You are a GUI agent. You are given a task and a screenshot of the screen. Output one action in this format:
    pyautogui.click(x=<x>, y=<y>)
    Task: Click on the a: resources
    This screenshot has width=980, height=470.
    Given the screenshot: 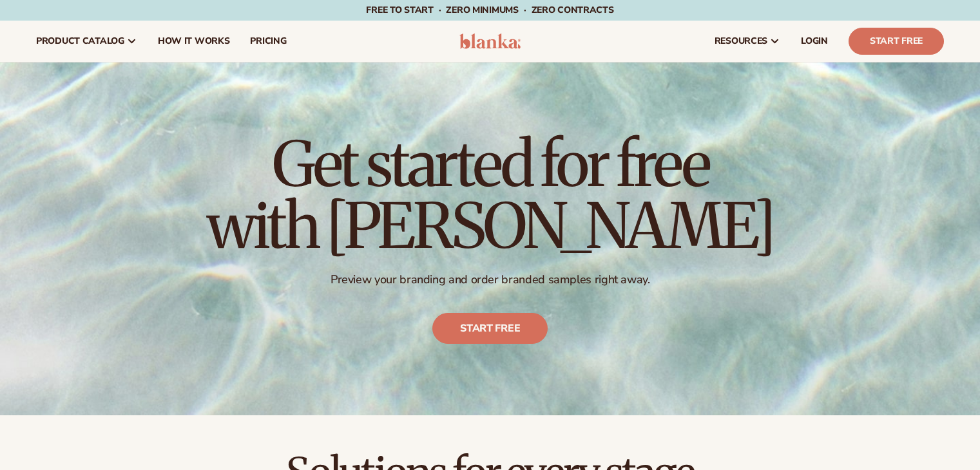 What is the action you would take?
    pyautogui.click(x=747, y=41)
    